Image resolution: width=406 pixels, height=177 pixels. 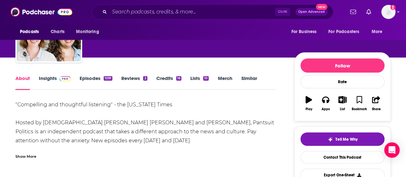 What do you see at coordinates (325, 103) in the screenshot?
I see `button: Apps` at bounding box center [325, 103].